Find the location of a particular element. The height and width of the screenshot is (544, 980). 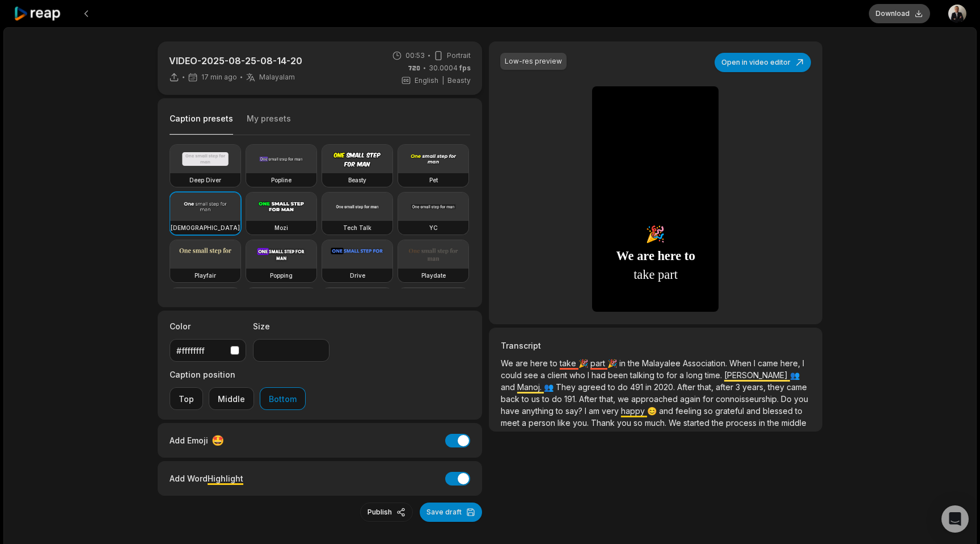

span: they is located at coordinates (777, 387).